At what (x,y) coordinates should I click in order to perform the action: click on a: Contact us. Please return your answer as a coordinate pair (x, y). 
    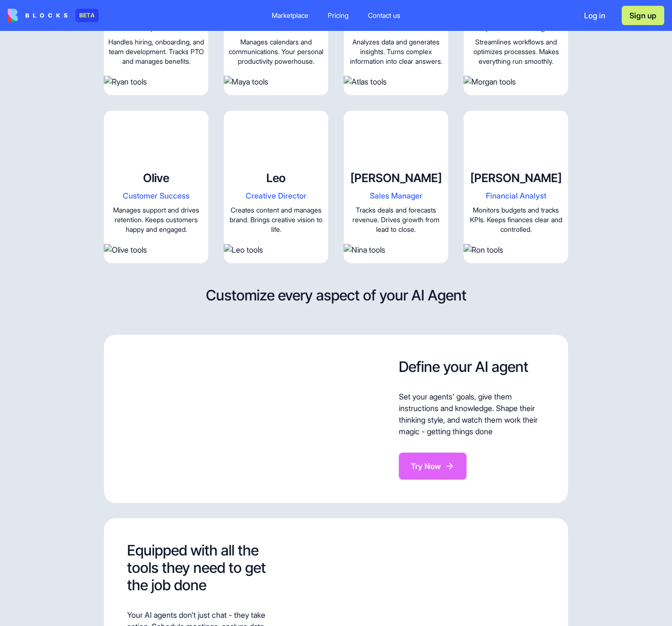
    Looking at the image, I should click on (384, 15).